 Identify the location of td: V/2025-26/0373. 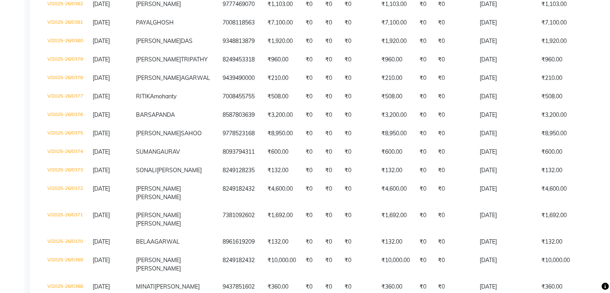
(65, 171).